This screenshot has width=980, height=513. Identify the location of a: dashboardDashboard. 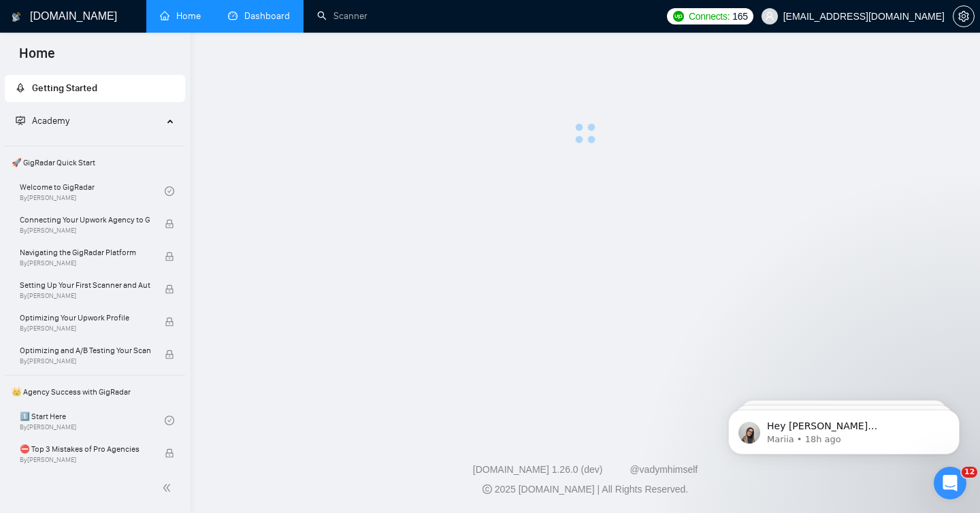
(258, 15).